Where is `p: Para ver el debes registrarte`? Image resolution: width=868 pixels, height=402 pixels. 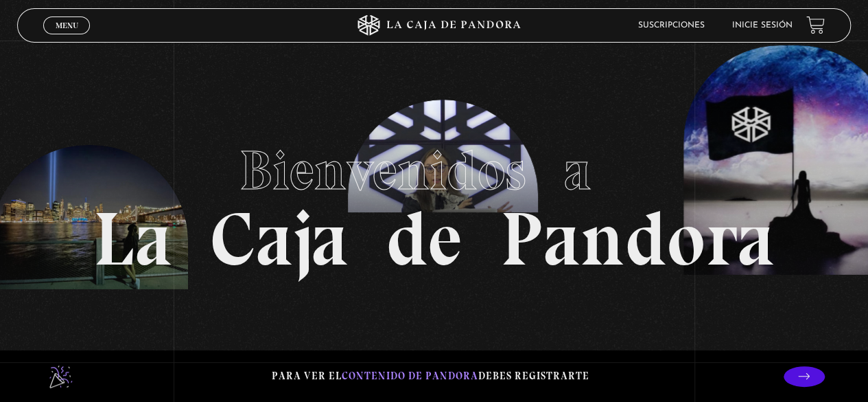 p: Para ver el debes registrarte is located at coordinates (431, 376).